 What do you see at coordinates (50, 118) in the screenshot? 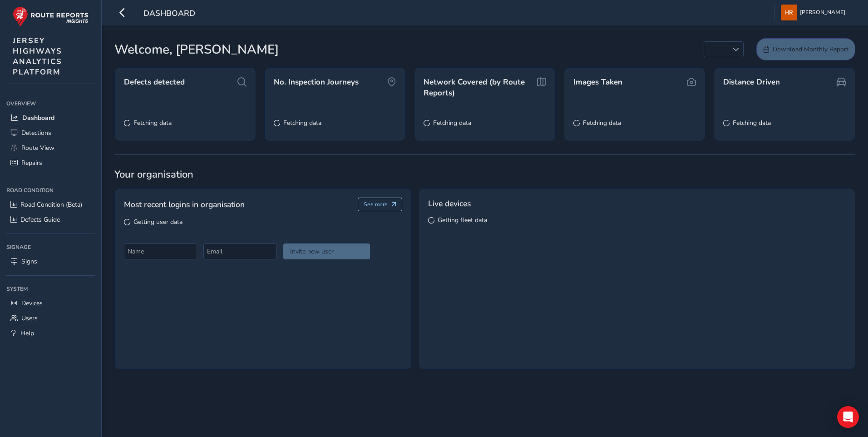
I see `a: Dashboard` at bounding box center [50, 118].